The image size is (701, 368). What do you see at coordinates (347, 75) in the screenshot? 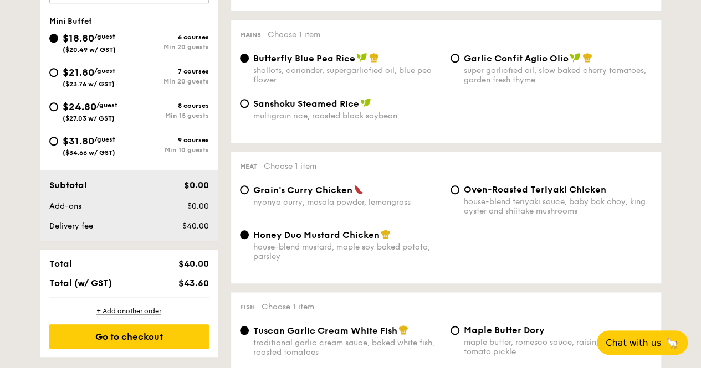
I see `div: shallots, coriander, supergarlicfied oil, blue pea flower` at bounding box center [347, 75].